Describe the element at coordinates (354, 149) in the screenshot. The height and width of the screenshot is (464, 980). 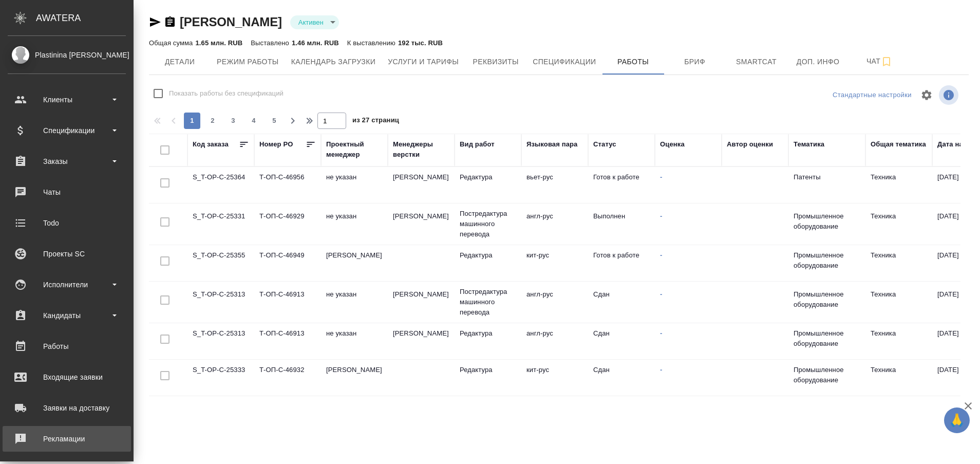
I see `div: Проектный менеджер` at that location.